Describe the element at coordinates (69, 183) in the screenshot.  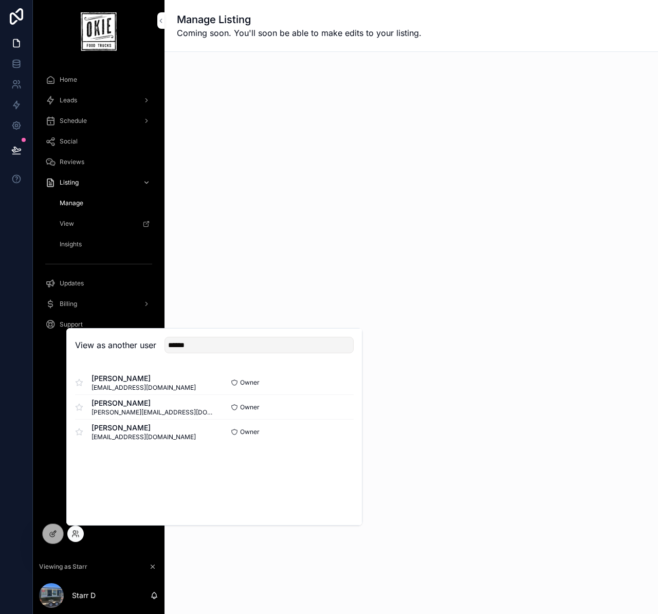
I see `span: Listing` at that location.